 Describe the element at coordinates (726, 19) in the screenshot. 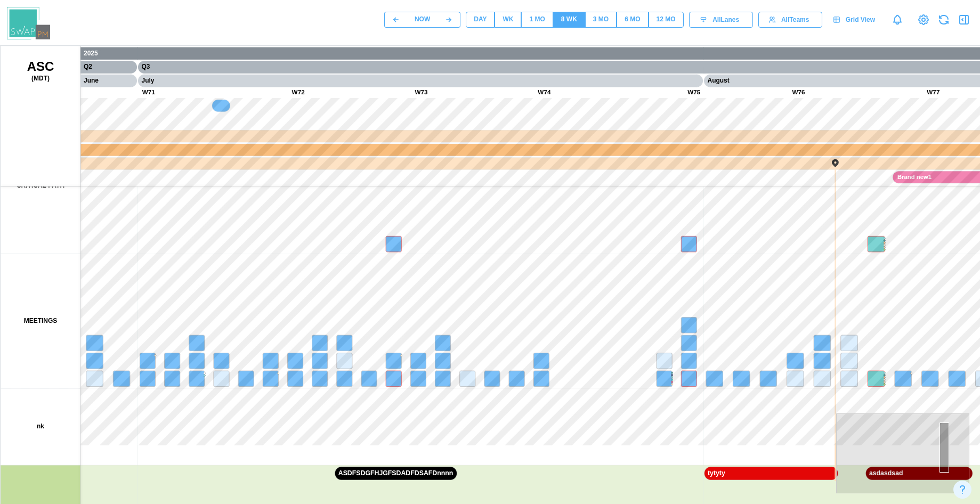

I see `span: All Lanes` at that location.